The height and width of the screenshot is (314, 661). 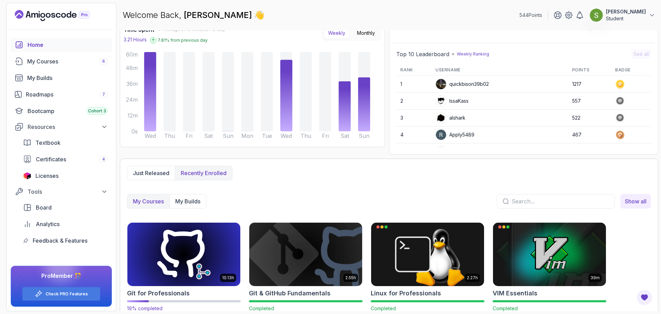 I want to click on img: jetbrains icon, so click(x=27, y=176).